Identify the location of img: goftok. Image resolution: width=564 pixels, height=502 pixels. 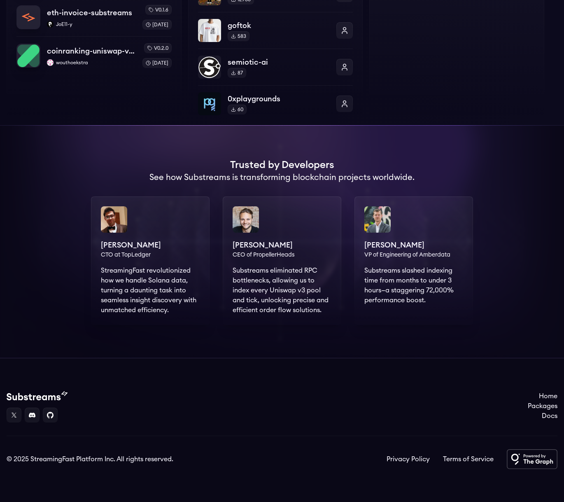
(210, 30).